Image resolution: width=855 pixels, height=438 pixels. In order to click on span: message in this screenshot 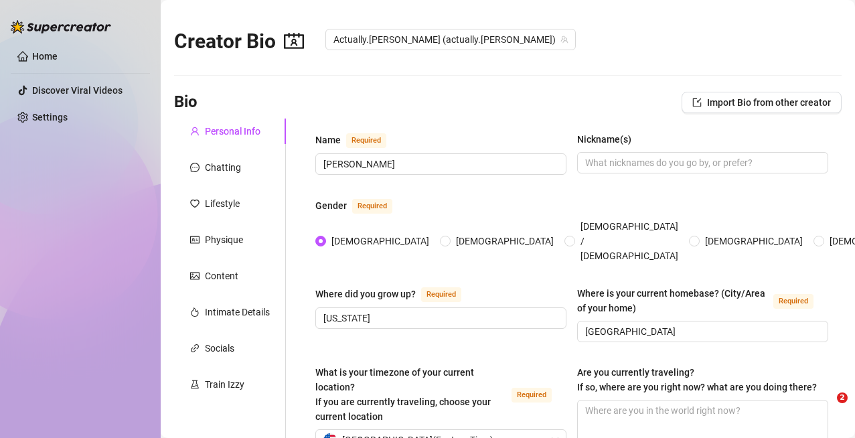, I will do `click(195, 167)`.